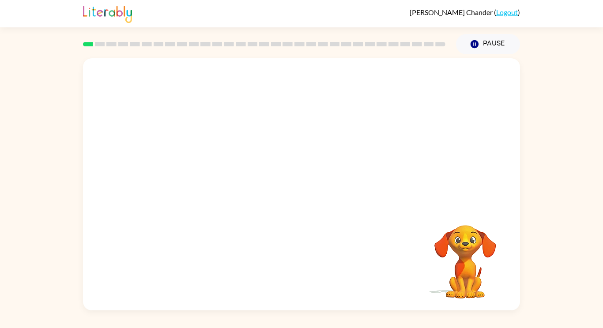 This screenshot has height=328, width=603. What do you see at coordinates (506, 12) in the screenshot?
I see `a: Logout` at bounding box center [506, 12].